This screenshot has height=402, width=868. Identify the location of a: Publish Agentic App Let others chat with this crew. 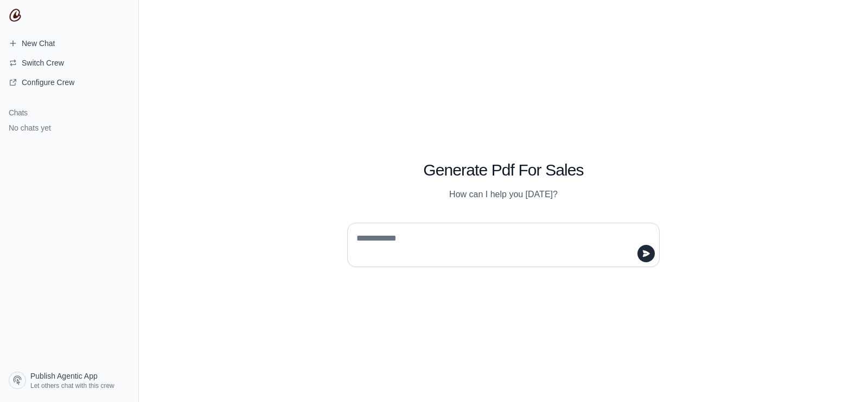
(69, 380).